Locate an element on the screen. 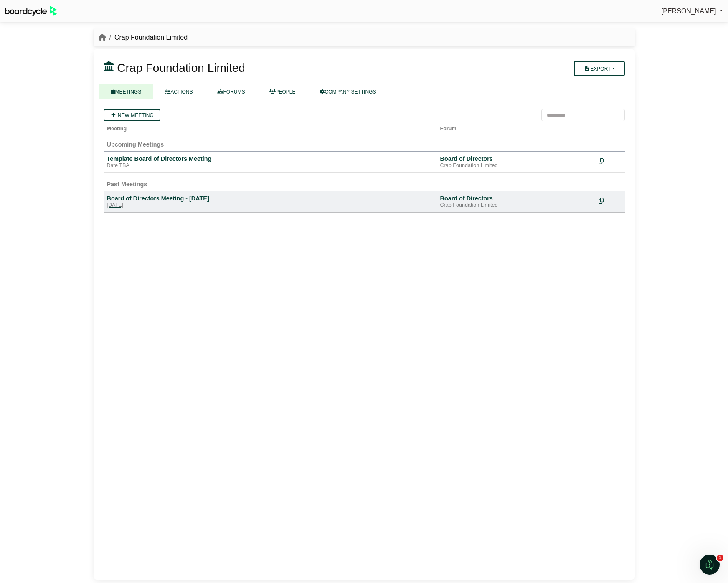  th: Meeting is located at coordinates (270, 127).